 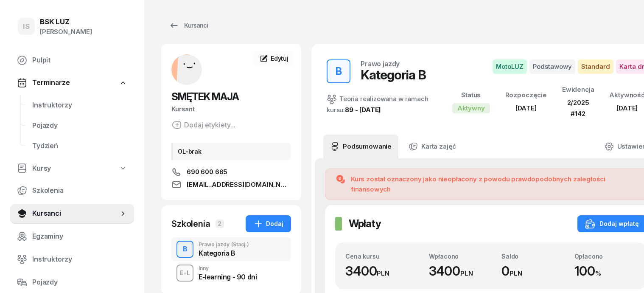 I want to click on span: 2, so click(x=220, y=224).